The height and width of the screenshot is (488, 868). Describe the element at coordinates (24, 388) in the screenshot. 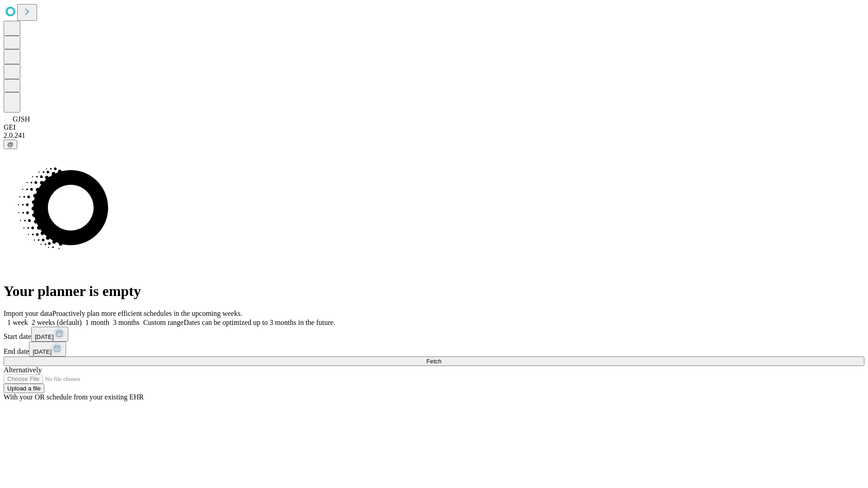

I see `button: Upload a file` at that location.